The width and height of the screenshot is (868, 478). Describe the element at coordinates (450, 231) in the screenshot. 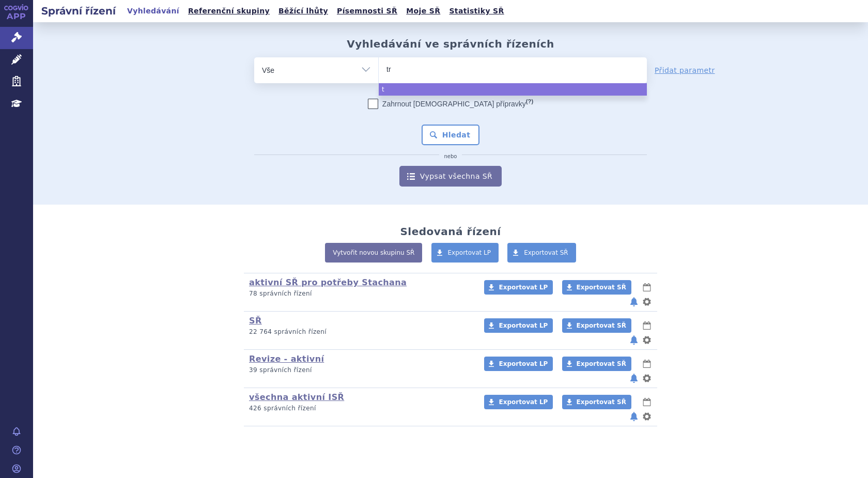

I see `h2: Sledovaná řízení` at that location.